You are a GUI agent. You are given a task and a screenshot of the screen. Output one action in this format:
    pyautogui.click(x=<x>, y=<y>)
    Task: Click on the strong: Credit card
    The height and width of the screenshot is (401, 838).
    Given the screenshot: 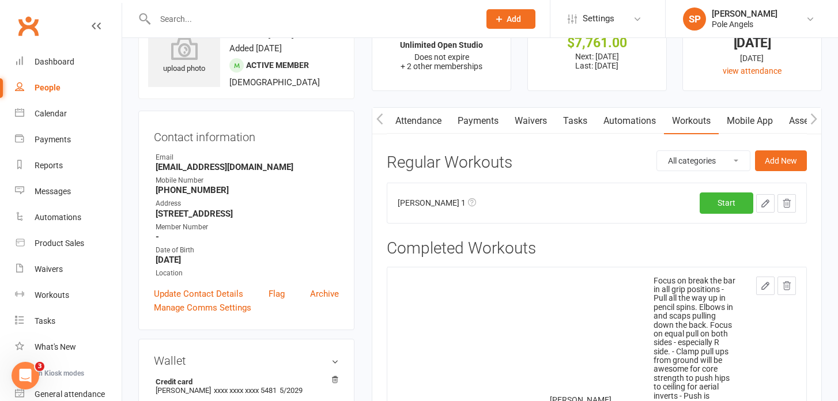 What is the action you would take?
    pyautogui.click(x=244, y=381)
    